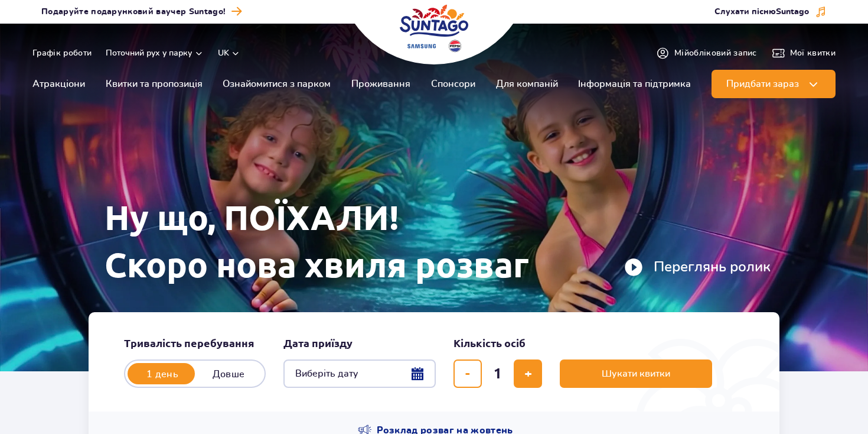 This screenshot has width=868, height=434. What do you see at coordinates (437, 241) in the screenshot?
I see `h1: Ну що, ПОЇХАЛИ! Скоро нова хвиля розваг` at bounding box center [437, 241].